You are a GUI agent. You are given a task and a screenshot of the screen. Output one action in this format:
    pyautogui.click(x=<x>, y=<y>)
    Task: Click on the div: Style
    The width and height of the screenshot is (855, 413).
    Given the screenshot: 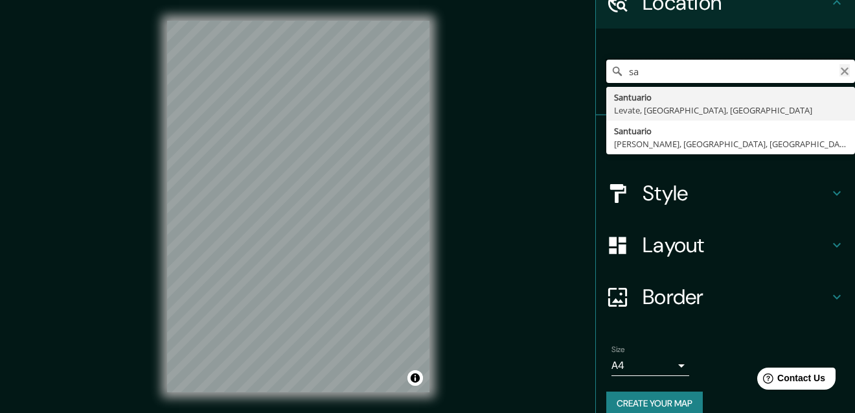 What is the action you would take?
    pyautogui.click(x=726, y=193)
    